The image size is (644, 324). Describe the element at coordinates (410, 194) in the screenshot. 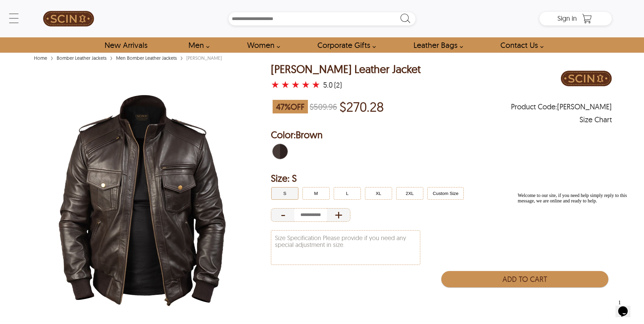

I see `button: Click to select 2XL` at that location.